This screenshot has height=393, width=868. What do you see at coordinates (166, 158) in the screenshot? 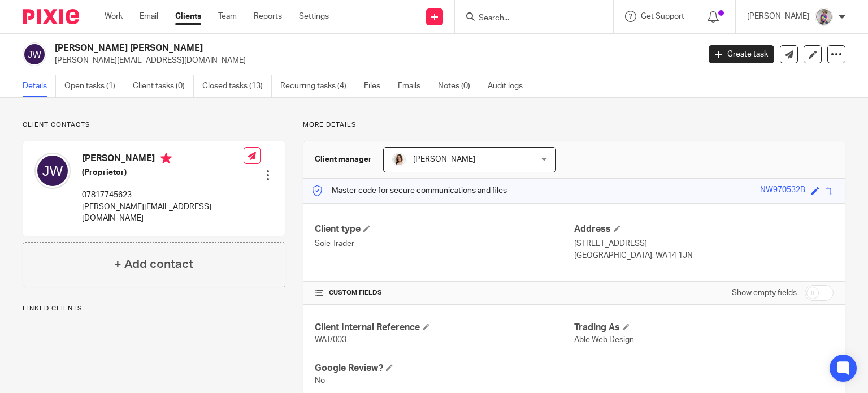
I see `i: Primary` at bounding box center [166, 158].